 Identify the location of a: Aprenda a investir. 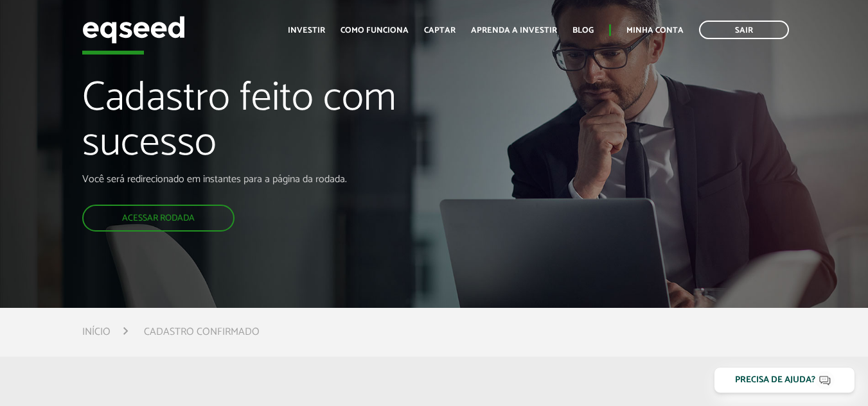
(514, 30).